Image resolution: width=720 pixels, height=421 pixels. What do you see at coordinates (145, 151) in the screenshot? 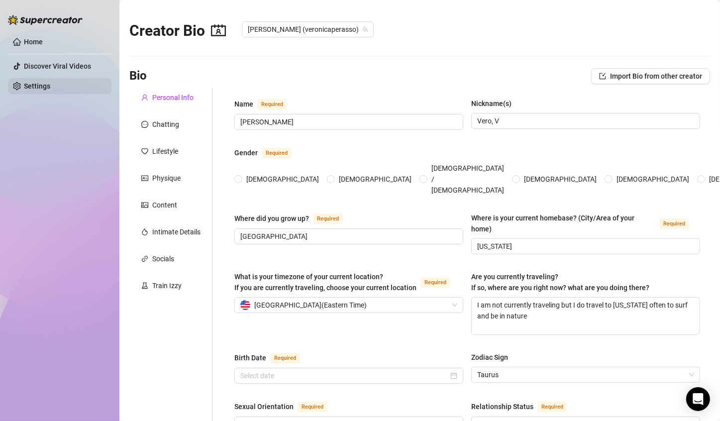
I see `span: heart` at bounding box center [145, 151].